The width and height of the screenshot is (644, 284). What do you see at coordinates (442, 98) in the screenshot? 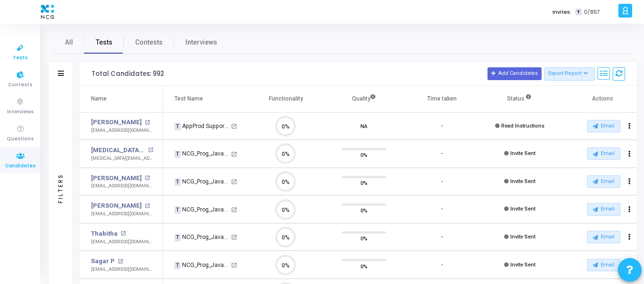
I see `div: Time taken` at bounding box center [442, 98].